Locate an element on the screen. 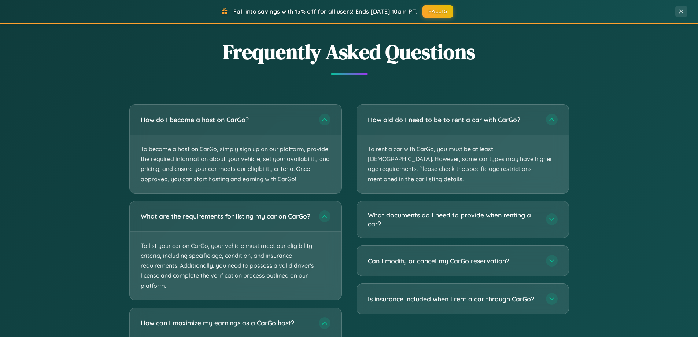 The width and height of the screenshot is (698, 337). h3: How can I maximize my earnings as a CarGo host? is located at coordinates (226, 322).